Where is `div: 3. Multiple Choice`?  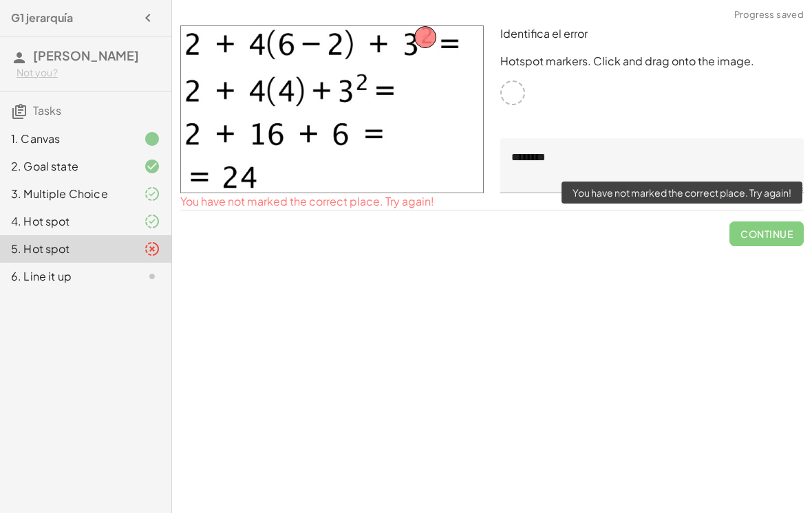 div: 3. Multiple Choice is located at coordinates (66, 194).